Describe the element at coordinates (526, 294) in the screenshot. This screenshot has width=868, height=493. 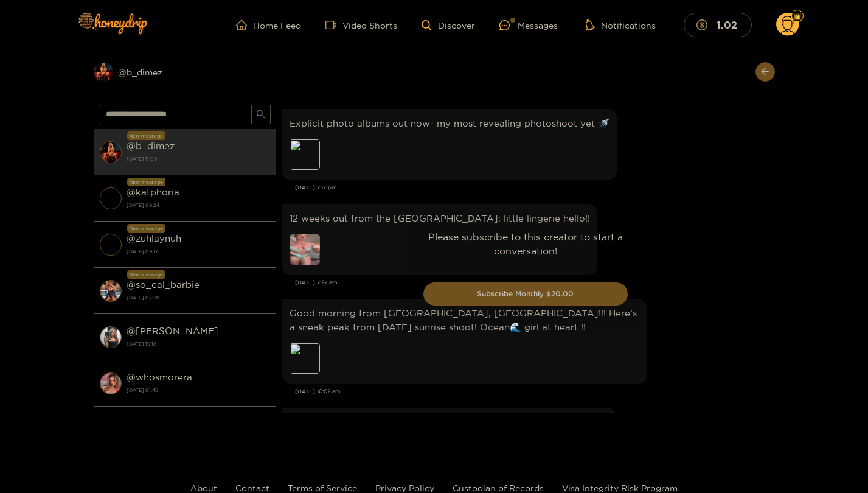
I see `button: Subscribe Monthly $20.00` at that location.